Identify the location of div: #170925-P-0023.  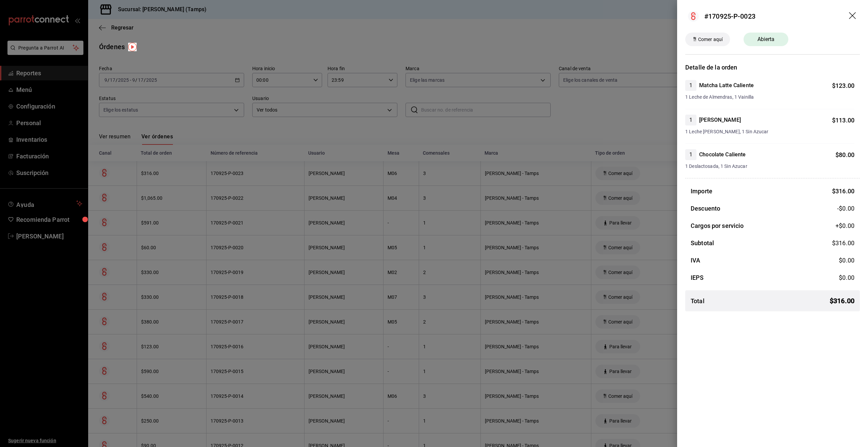
(730, 17).